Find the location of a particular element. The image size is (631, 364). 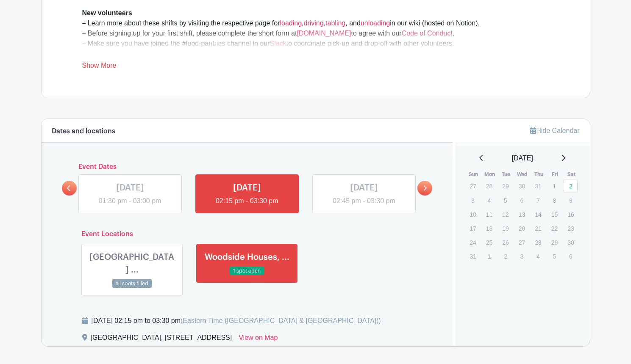

th: Sun is located at coordinates (473, 174).